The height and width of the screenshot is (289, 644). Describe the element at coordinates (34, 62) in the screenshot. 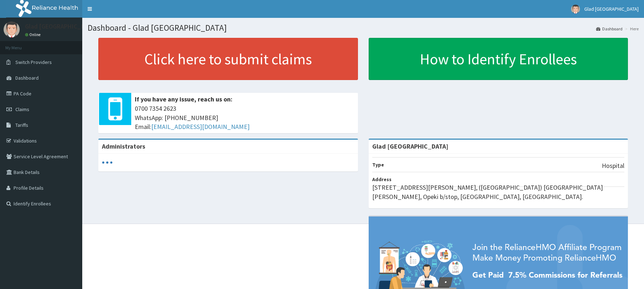

I see `span: Switch Providers` at that location.